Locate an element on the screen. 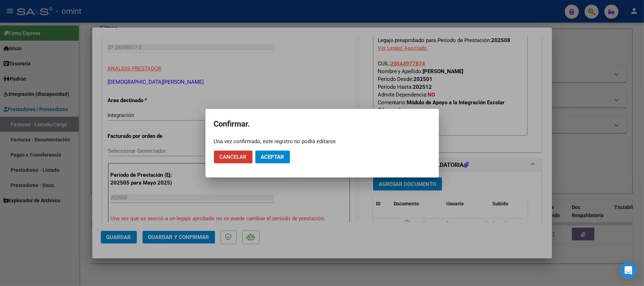 The width and height of the screenshot is (644, 286). h2: Confirmar. is located at coordinates (322, 124).